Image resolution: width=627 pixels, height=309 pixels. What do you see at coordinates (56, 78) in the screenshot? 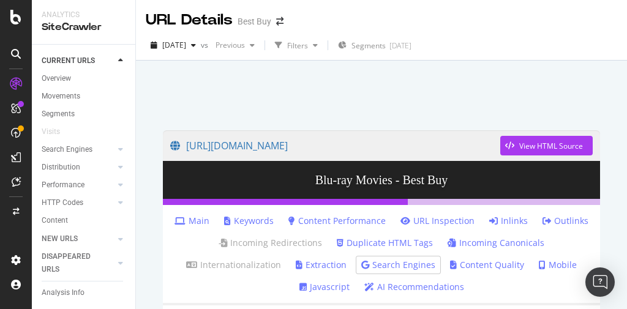
I see `div: Overview` at bounding box center [56, 78].